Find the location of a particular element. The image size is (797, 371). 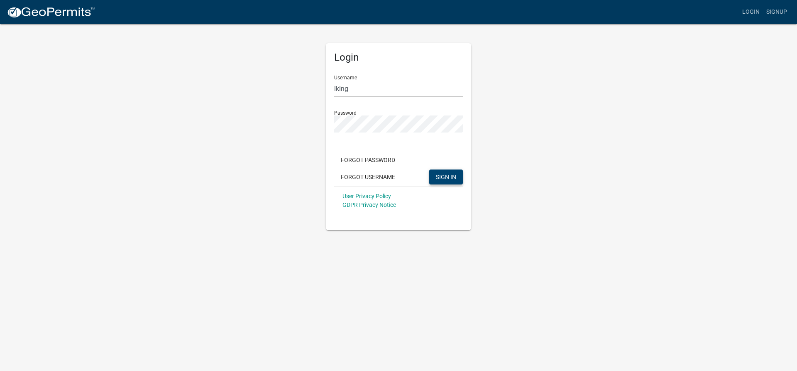

button: SIGN IN is located at coordinates (446, 177).